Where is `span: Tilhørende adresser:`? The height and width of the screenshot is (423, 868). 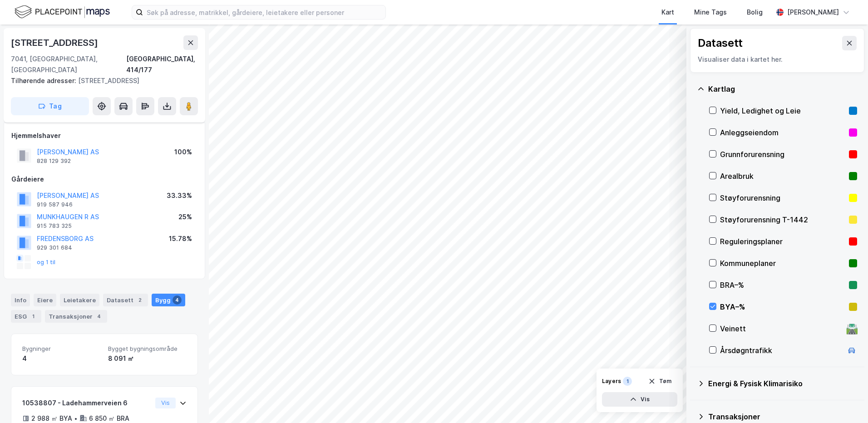
span: Tilhørende adresser: is located at coordinates (45, 81).